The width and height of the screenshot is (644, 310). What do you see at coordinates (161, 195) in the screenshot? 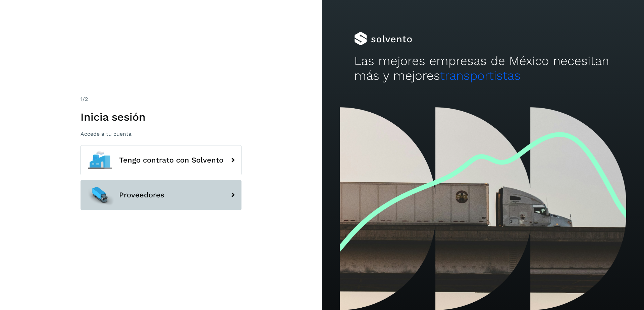
I see `button: Proveedores` at bounding box center [161, 195].